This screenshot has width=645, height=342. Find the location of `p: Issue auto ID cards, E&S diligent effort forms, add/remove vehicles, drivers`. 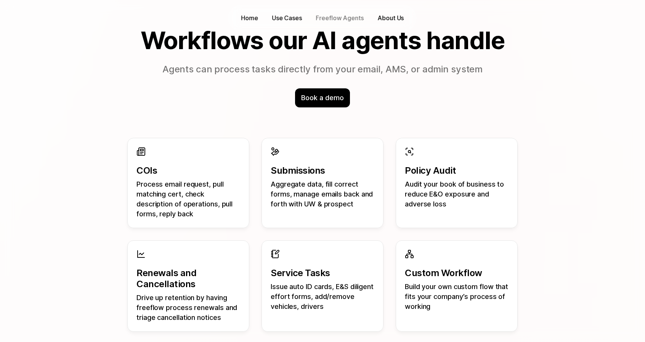

p: Issue auto ID cards, E&S diligent effort forms, add/remove vehicles, drivers is located at coordinates (323, 297).